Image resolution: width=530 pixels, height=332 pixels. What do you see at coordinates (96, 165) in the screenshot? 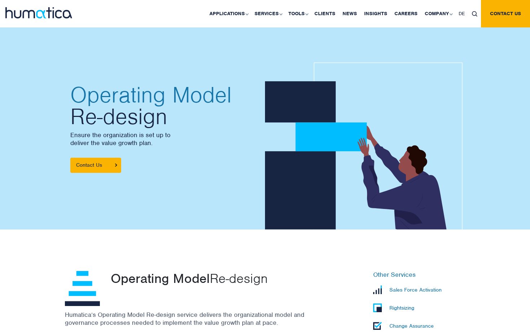
I see `a: Contact Us` at bounding box center [96, 165].